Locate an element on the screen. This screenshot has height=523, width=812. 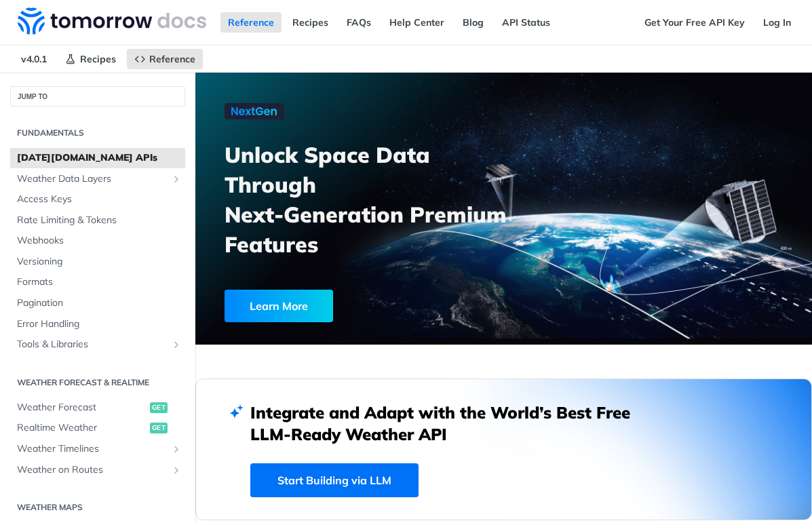
span: Reference is located at coordinates (172, 59).